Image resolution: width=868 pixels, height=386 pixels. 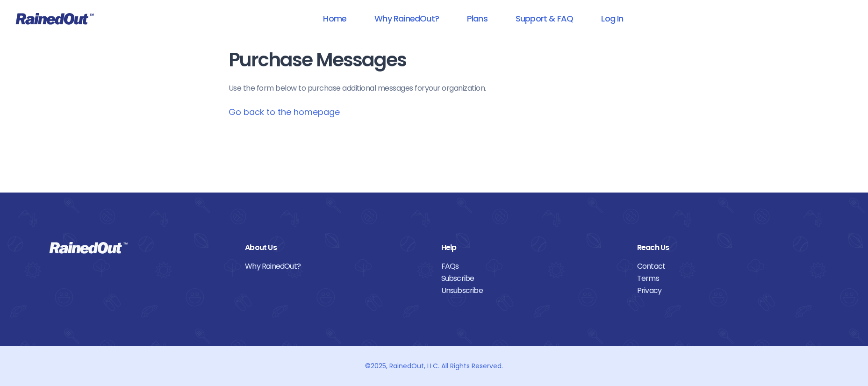 I want to click on a: Home, so click(x=335, y=18).